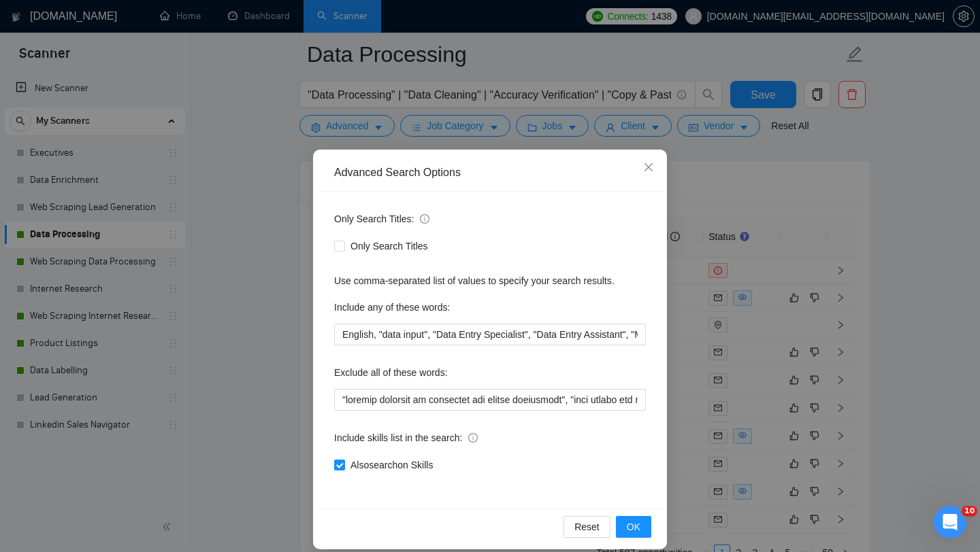  Describe the element at coordinates (969, 511) in the screenshot. I see `span: 10` at that location.